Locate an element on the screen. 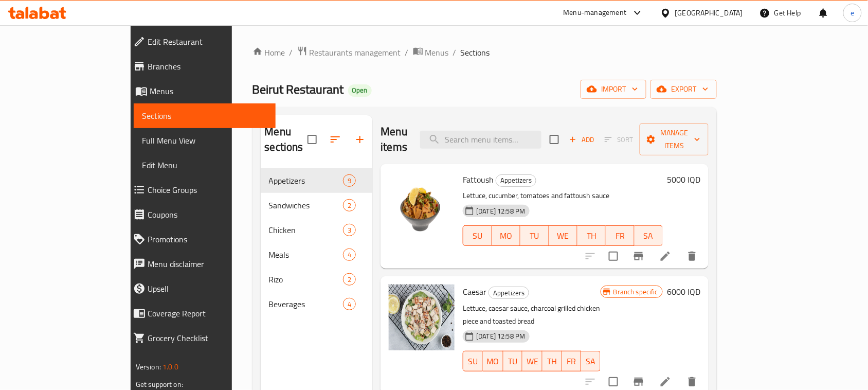 The image size is (868, 390). span: Caesar is located at coordinates (474, 292).